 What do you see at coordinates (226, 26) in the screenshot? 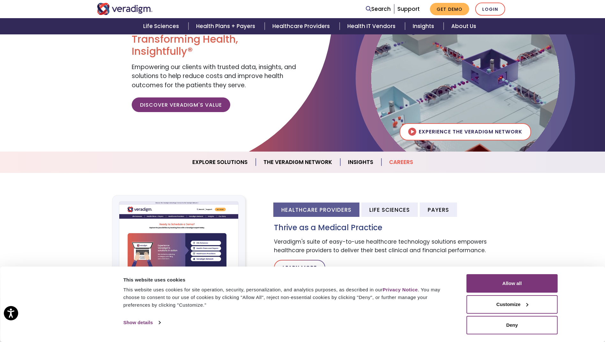
I see `a: Health Plans + Payers` at bounding box center [226, 26].